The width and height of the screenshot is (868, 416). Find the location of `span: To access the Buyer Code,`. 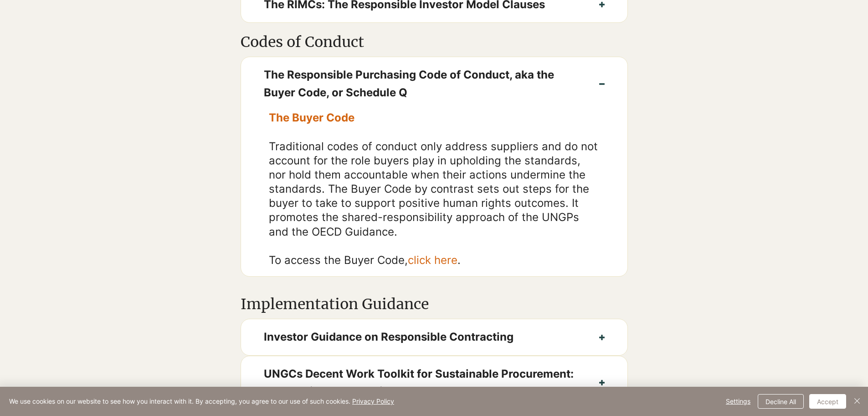

span: To access the Buyer Code, is located at coordinates (365, 260).